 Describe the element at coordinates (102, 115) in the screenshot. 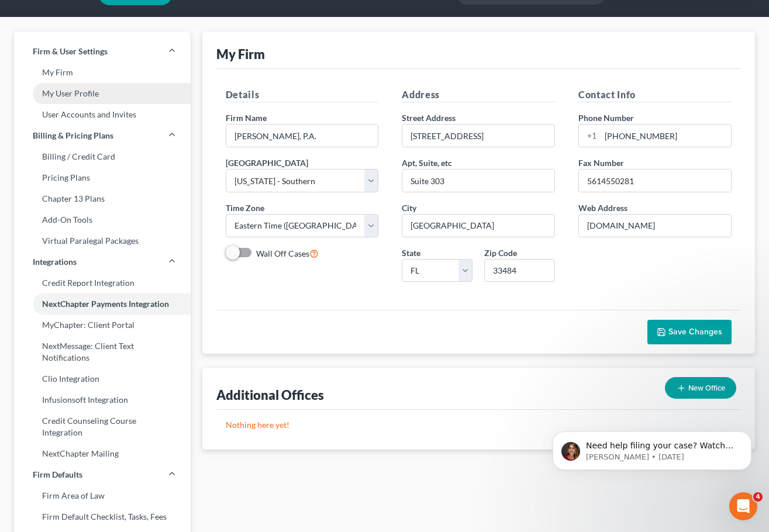

I see `a: User Accounts and Invites` at that location.